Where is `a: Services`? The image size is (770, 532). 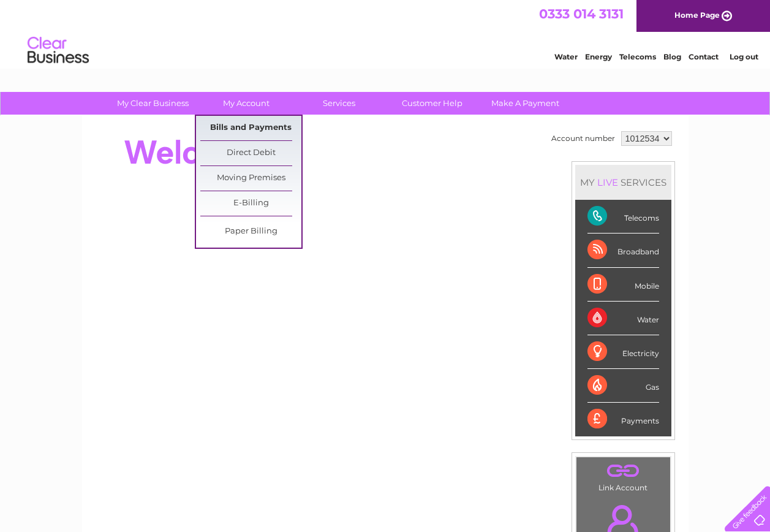
a: Services is located at coordinates (338, 103).